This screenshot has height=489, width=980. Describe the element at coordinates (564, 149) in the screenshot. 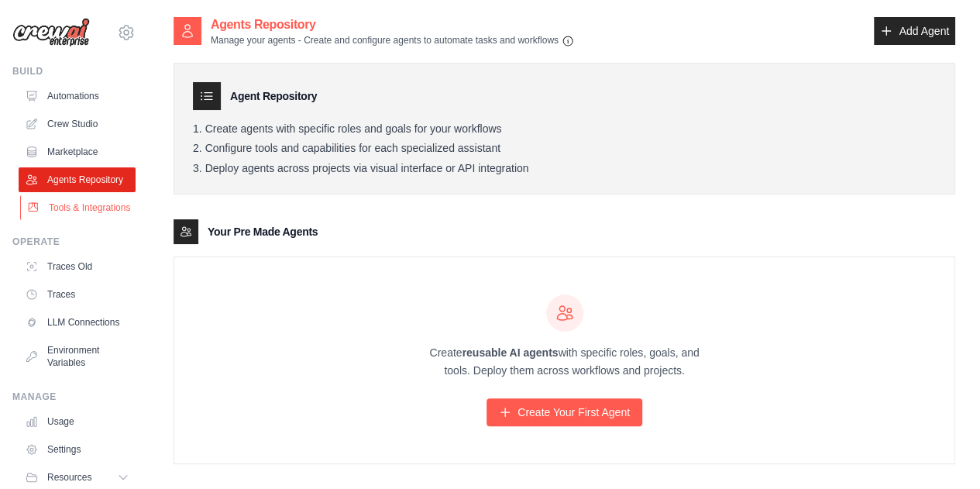

I see `li: Configure tools and capabilities for each specialized assistant` at that location.